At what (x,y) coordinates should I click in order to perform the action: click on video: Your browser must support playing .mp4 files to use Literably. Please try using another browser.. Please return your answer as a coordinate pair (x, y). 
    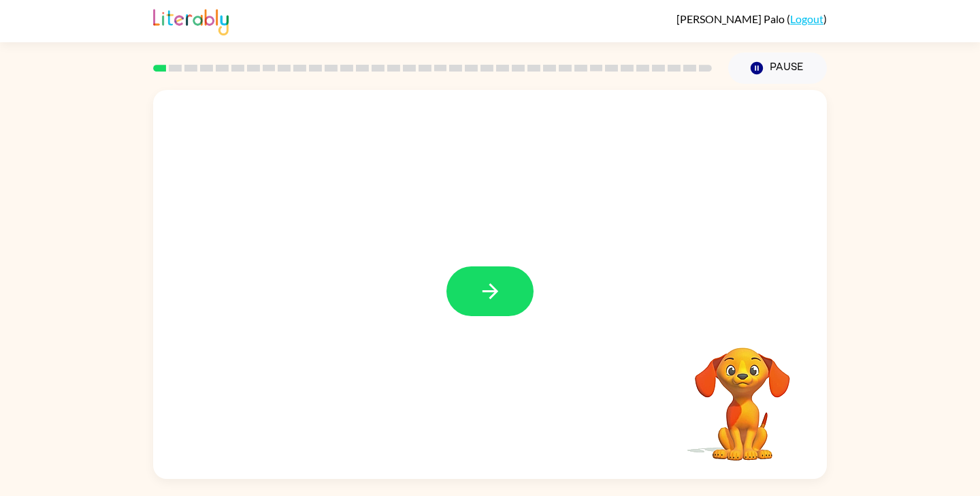
    Looking at the image, I should click on (742, 395).